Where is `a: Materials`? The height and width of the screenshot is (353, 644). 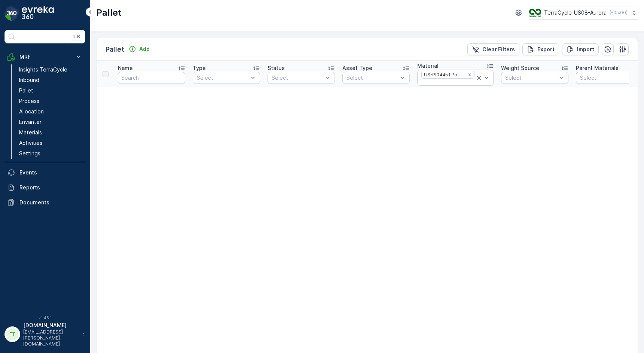 a: Materials is located at coordinates (50, 132).